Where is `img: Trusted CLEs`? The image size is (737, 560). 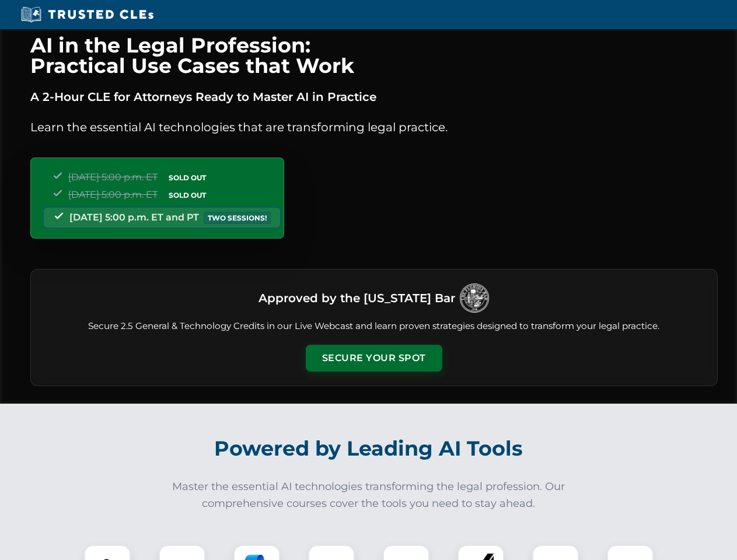
img: Trusted CLEs is located at coordinates (87, 15).